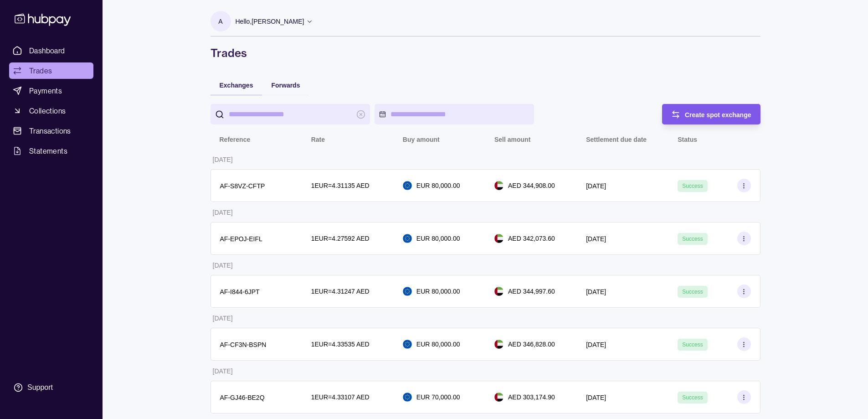 The width and height of the screenshot is (868, 419). What do you see at coordinates (51, 131) in the screenshot?
I see `a: Transactions` at bounding box center [51, 131].